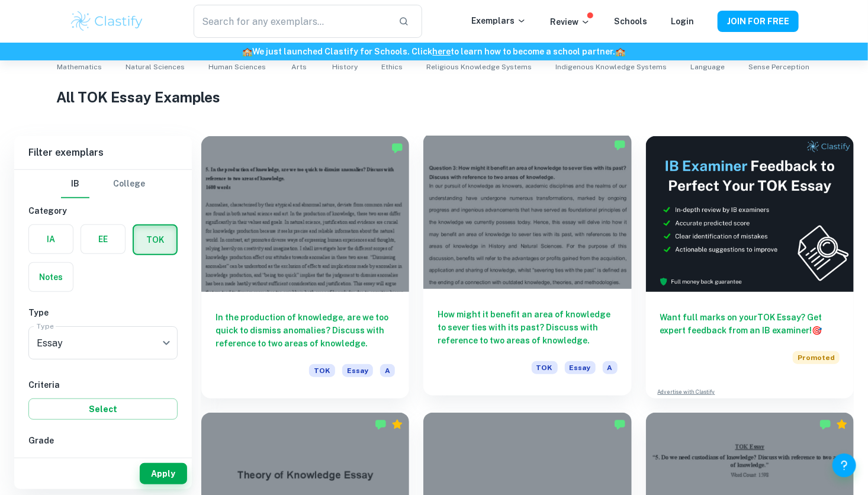 Image resolution: width=868 pixels, height=495 pixels. I want to click on a: Login, so click(682, 21).